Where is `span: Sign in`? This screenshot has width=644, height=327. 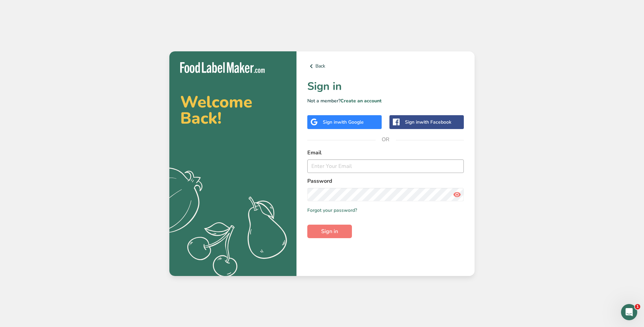 span: Sign in is located at coordinates (330, 231).